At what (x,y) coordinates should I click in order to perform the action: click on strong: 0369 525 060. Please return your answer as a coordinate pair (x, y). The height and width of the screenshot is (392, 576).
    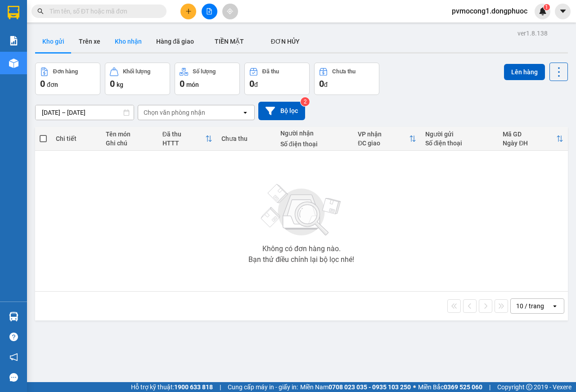
    Looking at the image, I should click on (463, 387).